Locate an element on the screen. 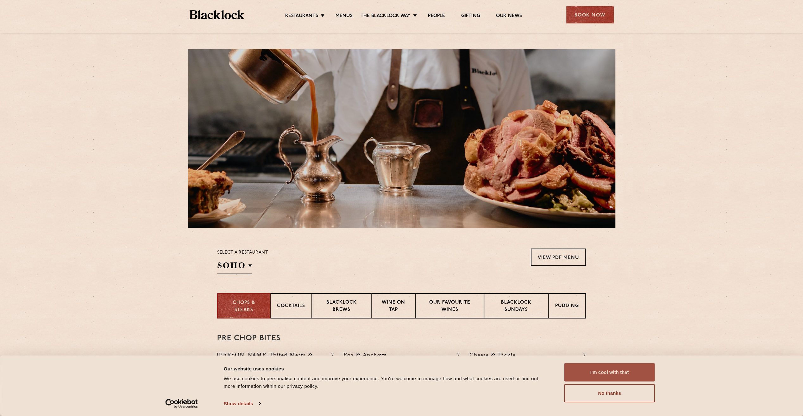 The height and width of the screenshot is (416, 803). button: No thanks is located at coordinates (609, 393).